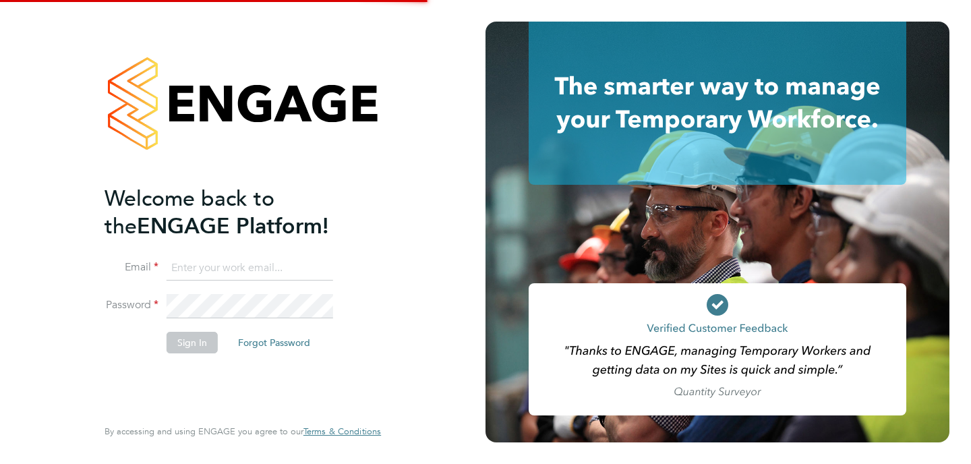 The image size is (971, 464). What do you see at coordinates (342, 432) in the screenshot?
I see `a: Terms & Conditions` at bounding box center [342, 432].